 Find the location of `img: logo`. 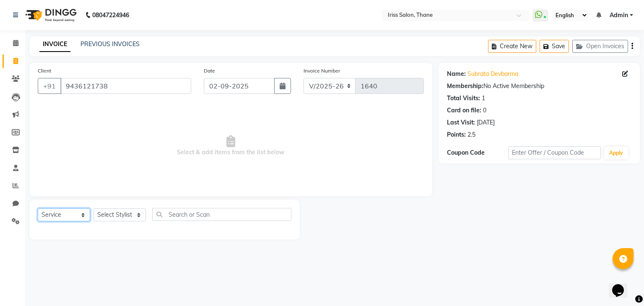

img: logo is located at coordinates (50, 15).